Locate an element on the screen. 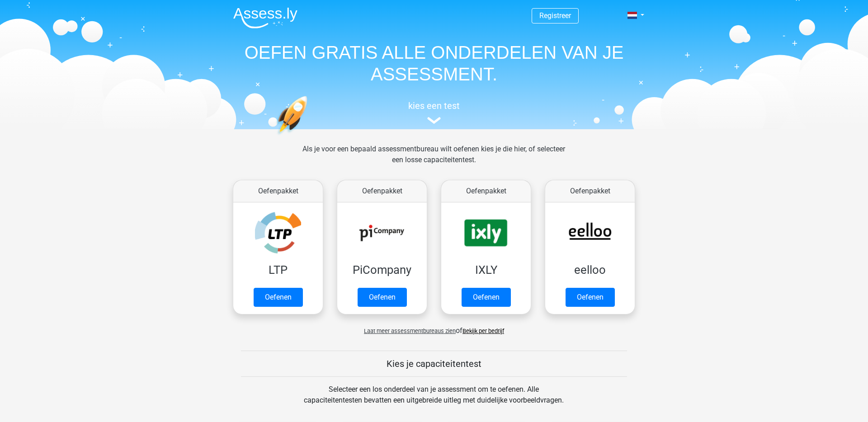 The width and height of the screenshot is (868, 422). h1: OEFEN GRATIS ALLE ONDERDELEN VAN JE ASSESSMENT. is located at coordinates (434, 63).